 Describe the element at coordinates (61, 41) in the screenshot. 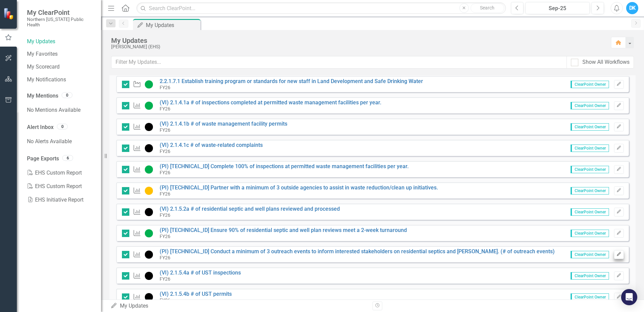

I see `a: My Updates` at that location.